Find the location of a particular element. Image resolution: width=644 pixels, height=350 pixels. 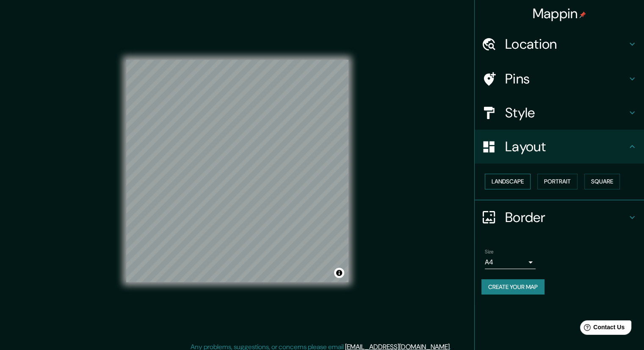

h4: Pins is located at coordinates (566, 79).